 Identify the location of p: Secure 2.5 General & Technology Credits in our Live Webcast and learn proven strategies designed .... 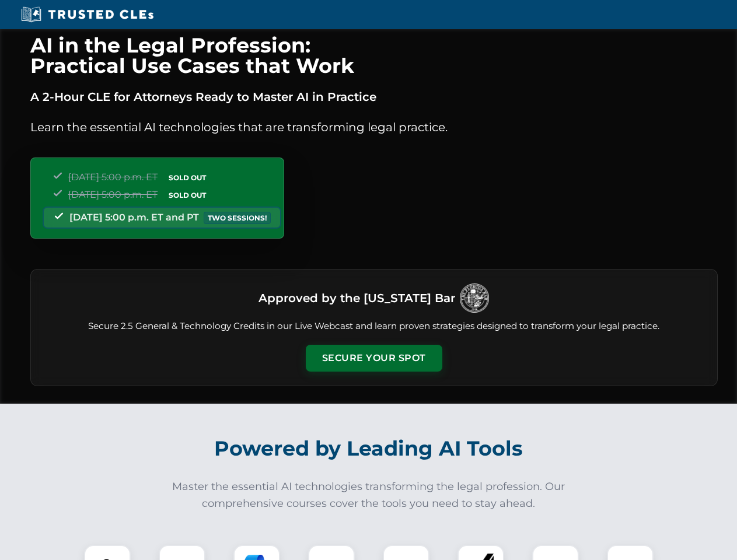
(374, 326).